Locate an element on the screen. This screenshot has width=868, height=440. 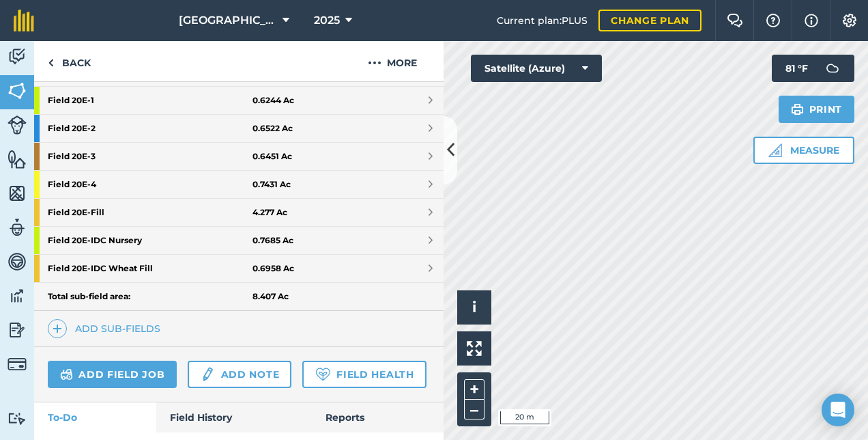
a: Field 20E-40.7431 Ac is located at coordinates (239, 185).